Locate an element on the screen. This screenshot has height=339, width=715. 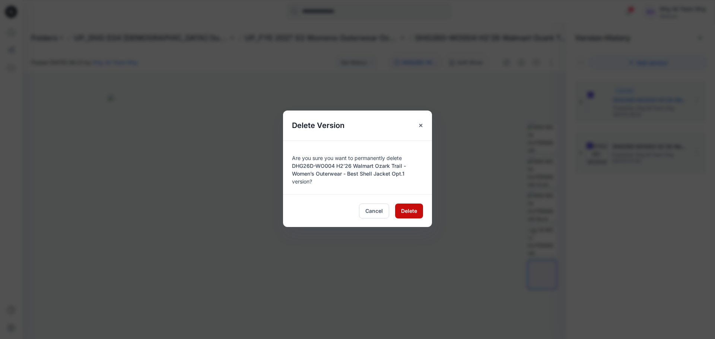
span: DHG26D-WO004 H2’26 Walmart Ozark Trail - Women’s Outerwear - Best Shell Jacket Opt.1 is located at coordinates (349, 170).